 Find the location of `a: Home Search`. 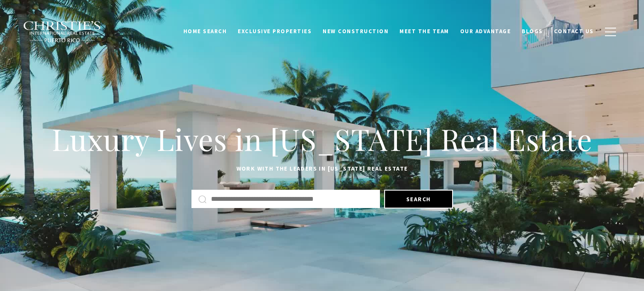

a: Home Search is located at coordinates (205, 31).